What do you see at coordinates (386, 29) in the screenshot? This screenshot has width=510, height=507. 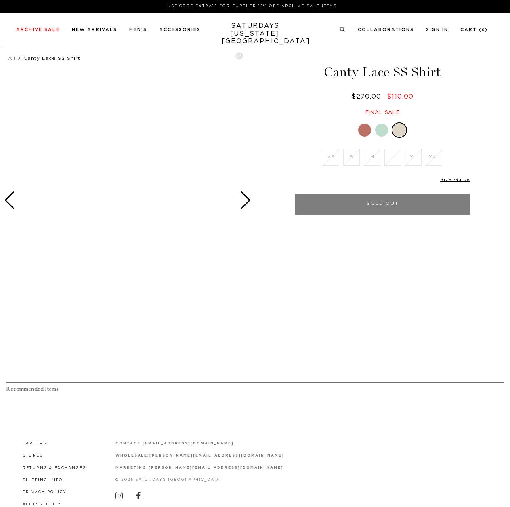 I see `a: Collaborations` at bounding box center [386, 29].